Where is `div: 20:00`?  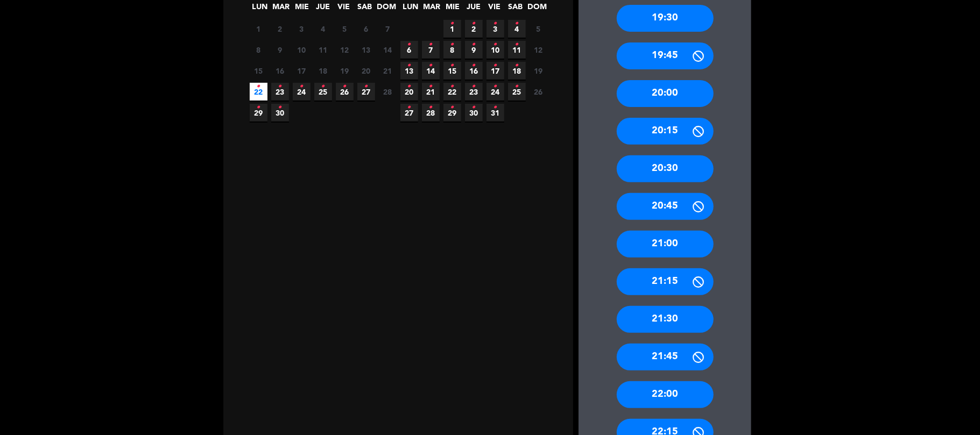 div: 20:00 is located at coordinates (665, 94).